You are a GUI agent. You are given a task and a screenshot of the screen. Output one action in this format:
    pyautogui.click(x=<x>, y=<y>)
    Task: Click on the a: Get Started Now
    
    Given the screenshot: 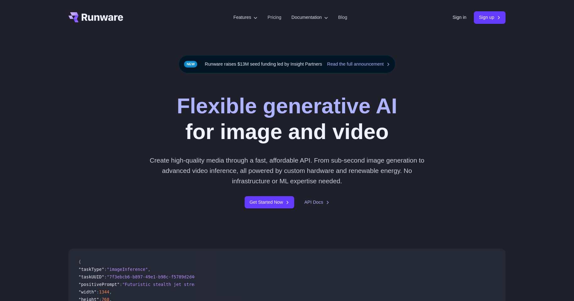 What is the action you would take?
    pyautogui.click(x=269, y=202)
    